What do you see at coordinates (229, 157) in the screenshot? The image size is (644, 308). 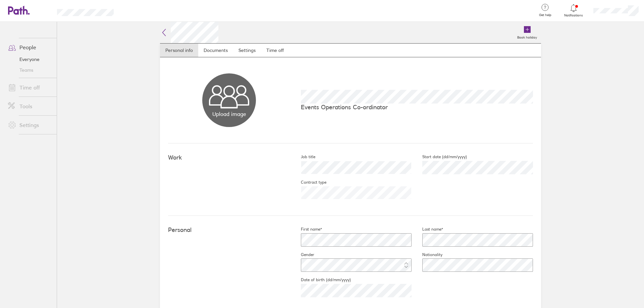 I see `h4: Work` at bounding box center [229, 157].